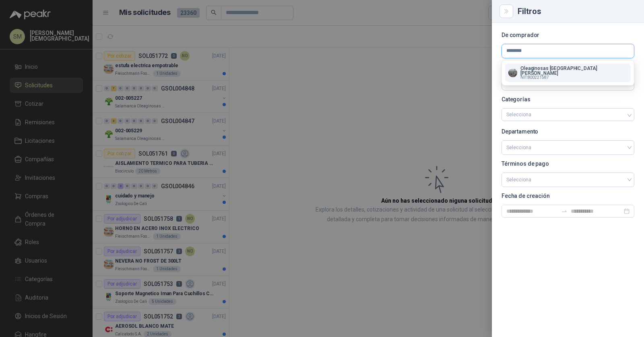  What do you see at coordinates (513, 73) in the screenshot?
I see `img: Company Logo` at bounding box center [513, 73].